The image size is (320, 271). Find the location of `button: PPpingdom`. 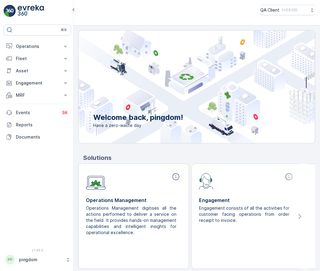

button: PPpingdom is located at coordinates (37, 260).